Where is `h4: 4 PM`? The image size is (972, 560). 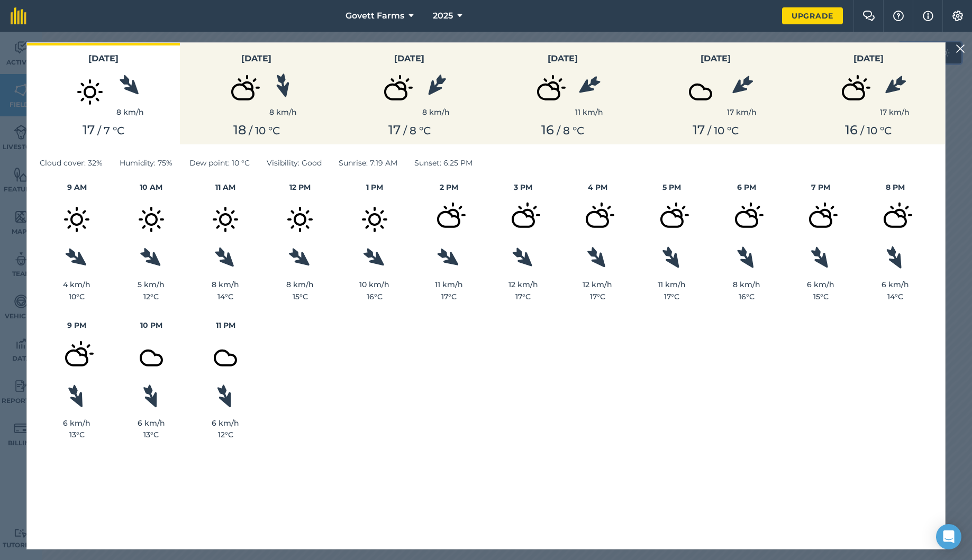
h4: 4 PM is located at coordinates (597, 187).